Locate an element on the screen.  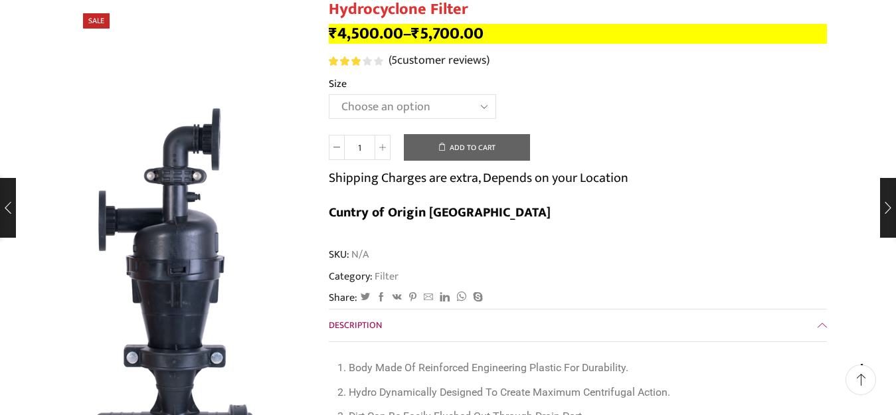
label: Size is located at coordinates (337, 84).